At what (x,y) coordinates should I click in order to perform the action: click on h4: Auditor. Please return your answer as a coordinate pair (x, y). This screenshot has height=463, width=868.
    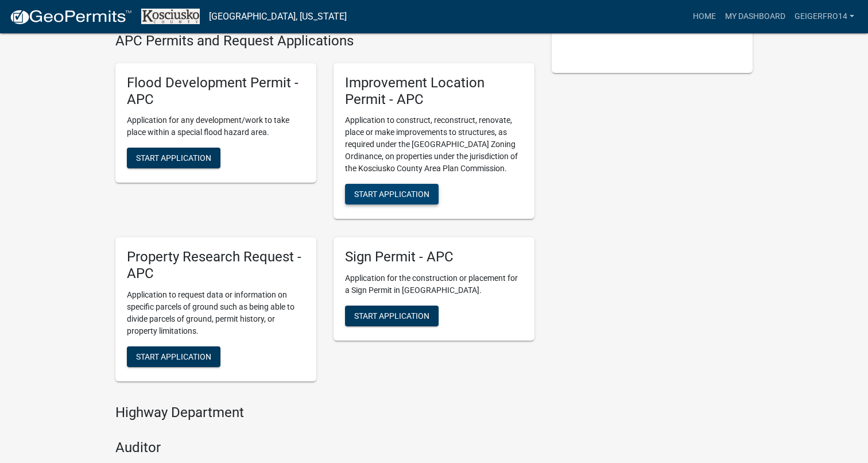
    Looking at the image, I should click on (325, 448).